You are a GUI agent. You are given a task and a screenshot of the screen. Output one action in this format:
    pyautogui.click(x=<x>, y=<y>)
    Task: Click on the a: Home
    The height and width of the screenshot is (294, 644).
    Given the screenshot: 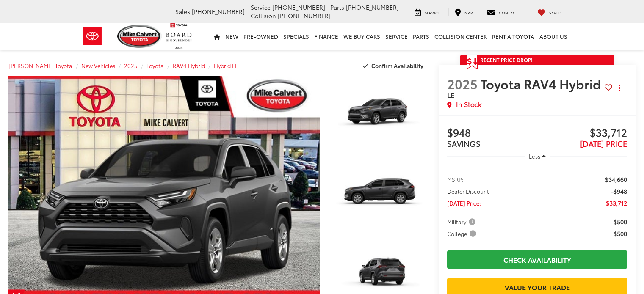 What is the action you would take?
    pyautogui.click(x=216, y=36)
    